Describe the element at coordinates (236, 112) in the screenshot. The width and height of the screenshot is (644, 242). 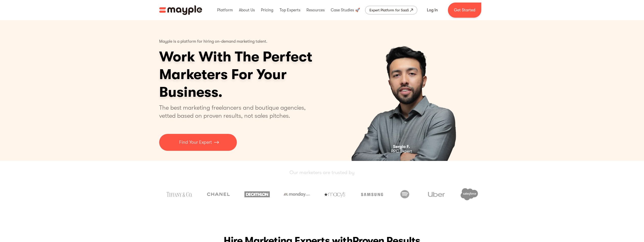
I see `p: The best marketing freelancers and boutique agencies, vetted based on proven results, not sales p...` at that location.